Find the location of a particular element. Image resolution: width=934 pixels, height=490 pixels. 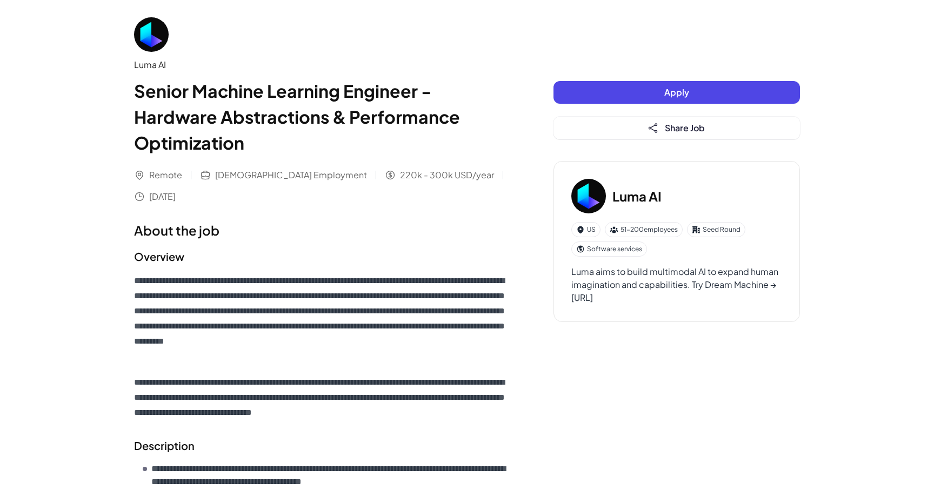

div: Luma aims to build multimodal AI to expand human imagination and capabilities. Try Dream Machine ... is located at coordinates (677, 285).